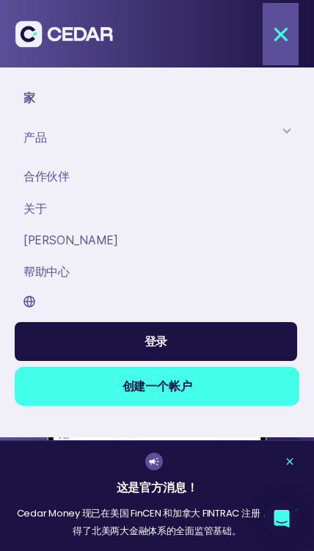 The height and width of the screenshot is (551, 314). I want to click on font: 帮助中心, so click(46, 272).